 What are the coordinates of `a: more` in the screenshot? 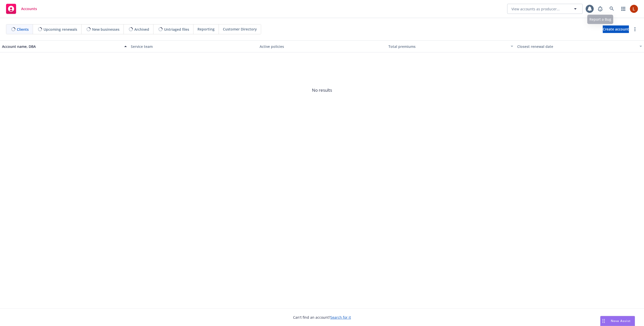 It's located at (635, 29).